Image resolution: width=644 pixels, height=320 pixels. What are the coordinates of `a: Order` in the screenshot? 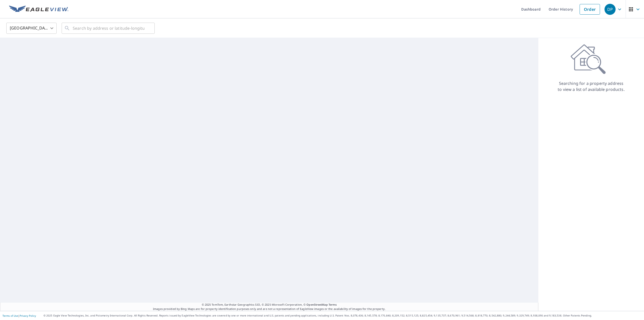 It's located at (589, 9).